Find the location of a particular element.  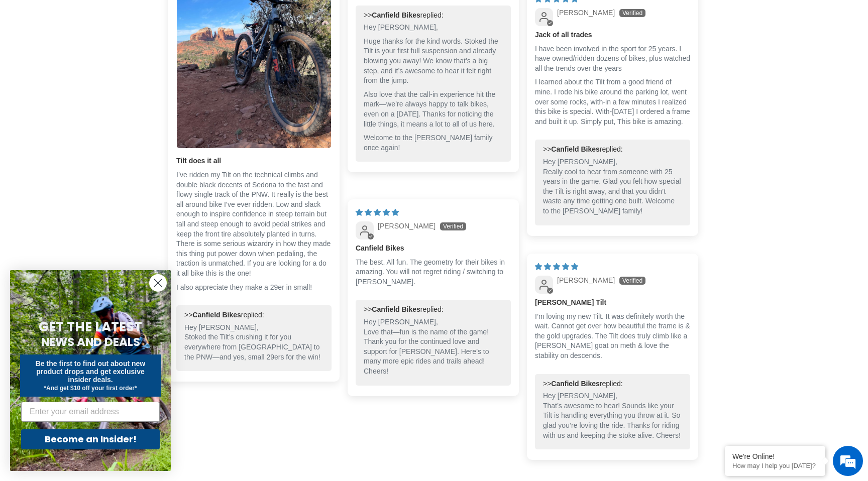

b: Jack of all trades is located at coordinates (612, 35).